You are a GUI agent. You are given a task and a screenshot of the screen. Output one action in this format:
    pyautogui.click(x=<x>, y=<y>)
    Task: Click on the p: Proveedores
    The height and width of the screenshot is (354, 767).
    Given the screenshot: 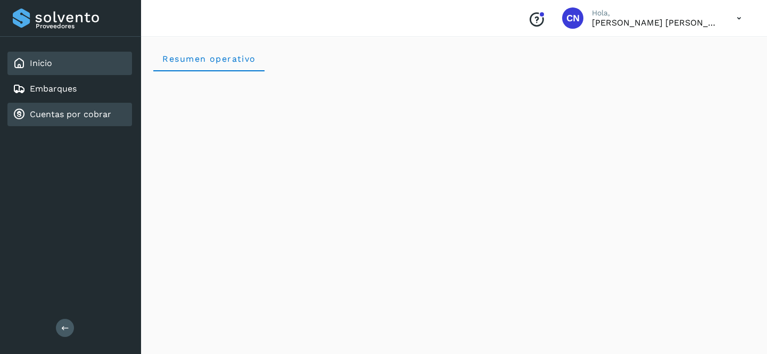 What is the action you would take?
    pyautogui.click(x=81, y=26)
    